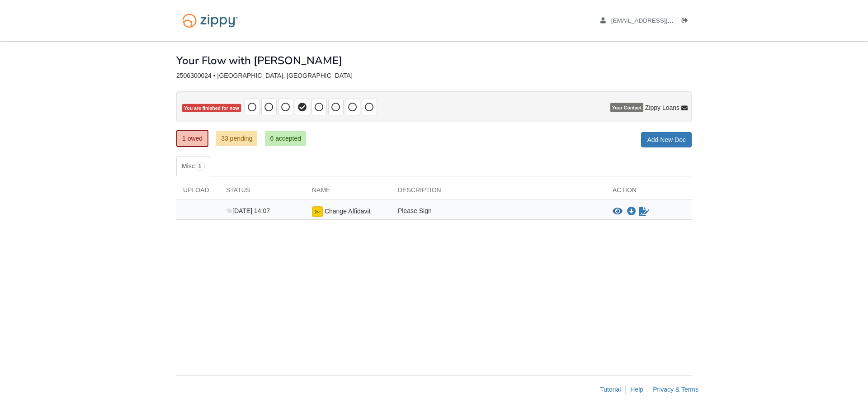  Describe the element at coordinates (262, 192) in the screenshot. I see `div: Status` at that location.